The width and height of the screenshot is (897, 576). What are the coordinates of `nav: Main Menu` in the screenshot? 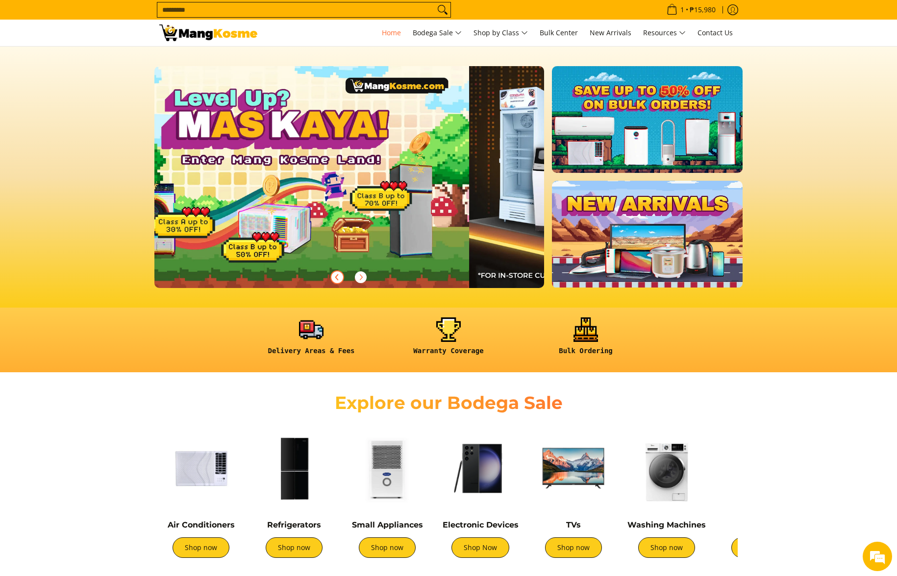 It's located at (502, 33).